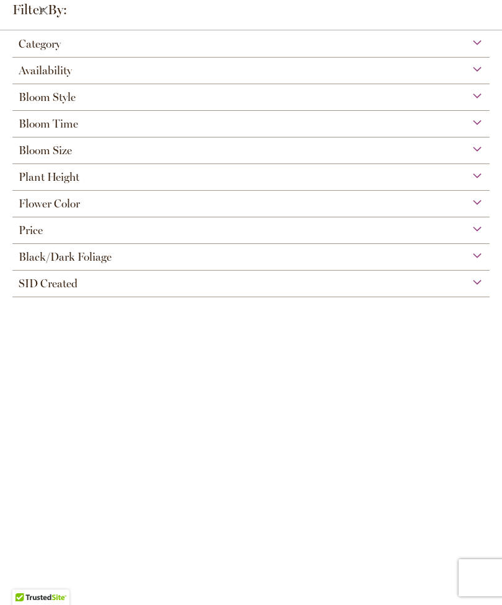 The width and height of the screenshot is (502, 605). Describe the element at coordinates (65, 257) in the screenshot. I see `span: Black/Dark Foliage` at that location.